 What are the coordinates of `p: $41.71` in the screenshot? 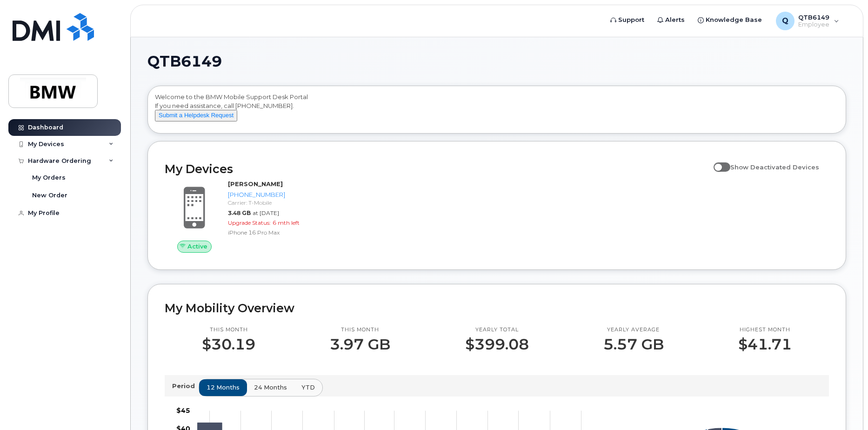 It's located at (765, 344).